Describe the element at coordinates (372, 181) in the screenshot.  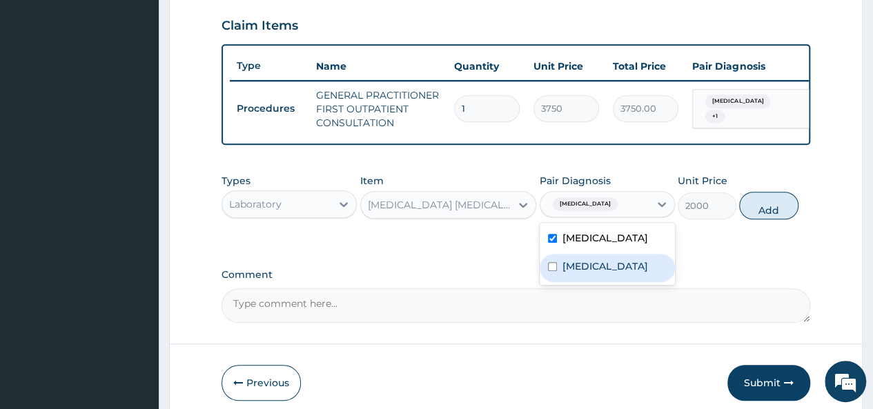
I see `label: Item` at that location.